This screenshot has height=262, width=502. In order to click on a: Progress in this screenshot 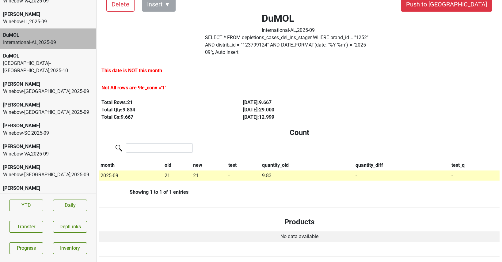, I will do `click(26, 249)`.